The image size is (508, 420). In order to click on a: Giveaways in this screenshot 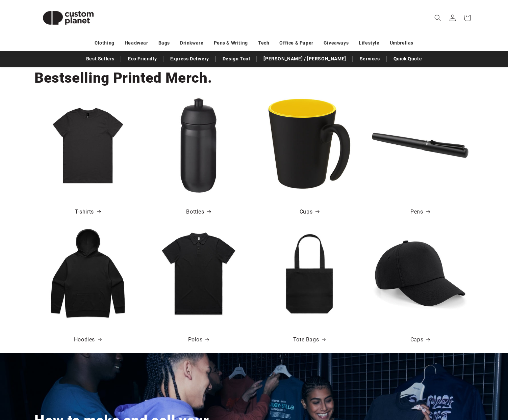, I will do `click(336, 43)`.